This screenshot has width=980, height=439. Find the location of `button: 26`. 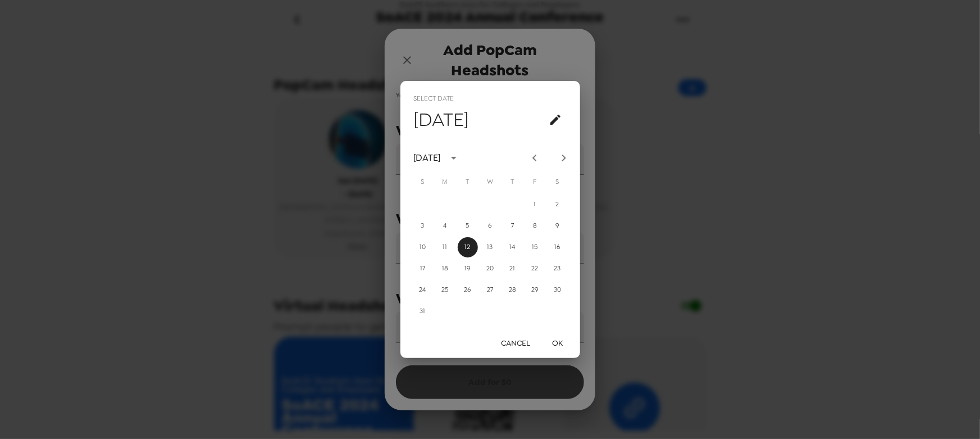

button: 26 is located at coordinates (468, 290).